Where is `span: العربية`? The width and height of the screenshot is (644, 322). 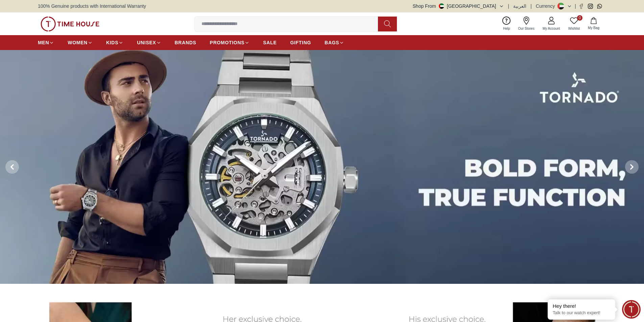
span: العربية is located at coordinates (520, 6).